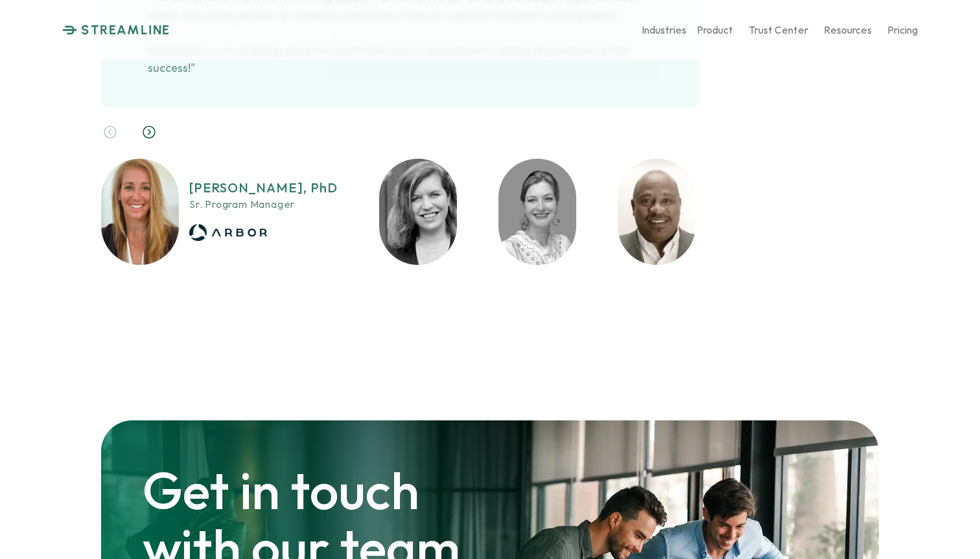 This screenshot has width=980, height=559. What do you see at coordinates (253, 204) in the screenshot?
I see `p: Sr. Program Manager` at bounding box center [253, 204].